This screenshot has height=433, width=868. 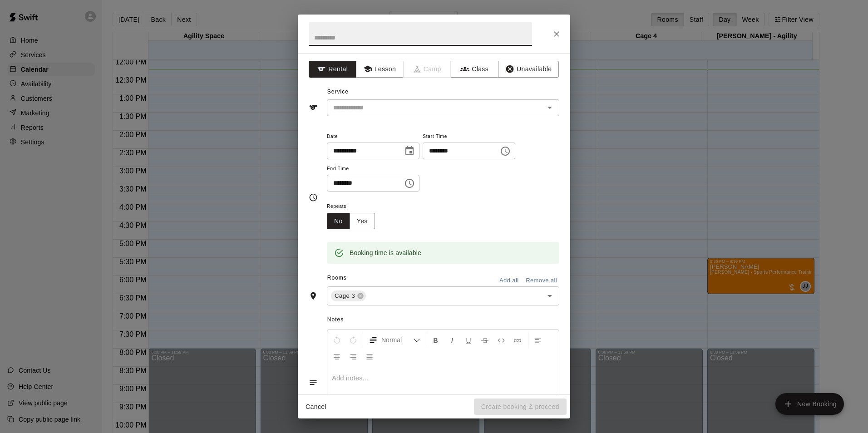 What do you see at coordinates (353, 340) in the screenshot?
I see `button: Redo` at bounding box center [353, 340].